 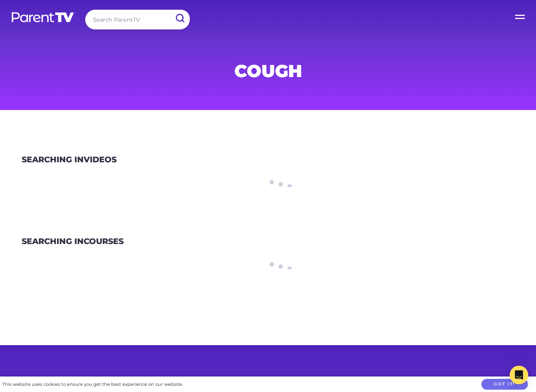 I want to click on div: Open Intercom Messenger, so click(x=519, y=375).